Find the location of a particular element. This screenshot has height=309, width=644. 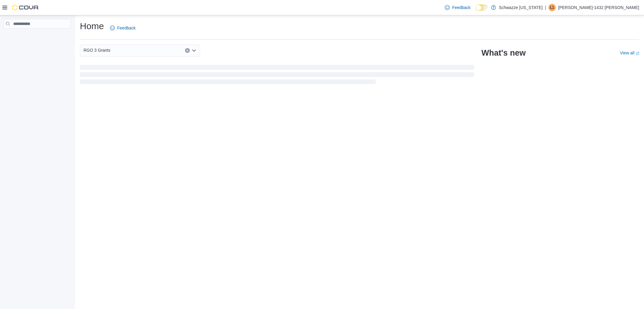

span: RGO 3 Grants is located at coordinates (97, 50).